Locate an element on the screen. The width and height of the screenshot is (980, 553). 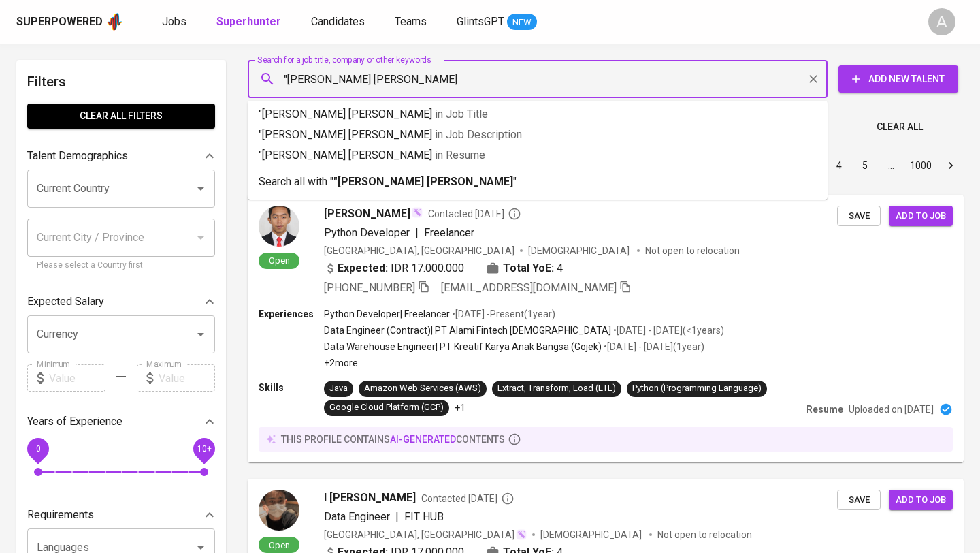
div: IDR 17.000.000 is located at coordinates (394, 268).